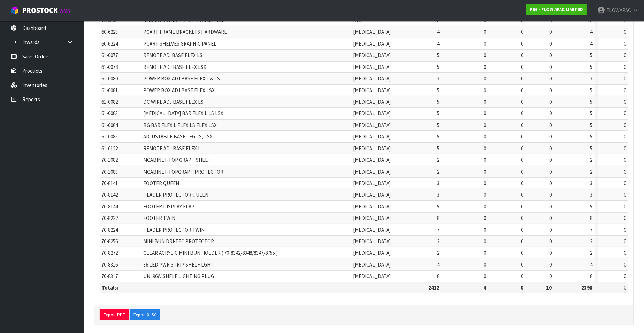 The width and height of the screenshot is (644, 333). What do you see at coordinates (178, 241) in the screenshot?
I see `span: MINI BUN DRI-TEC PROTECTOR` at bounding box center [178, 241].